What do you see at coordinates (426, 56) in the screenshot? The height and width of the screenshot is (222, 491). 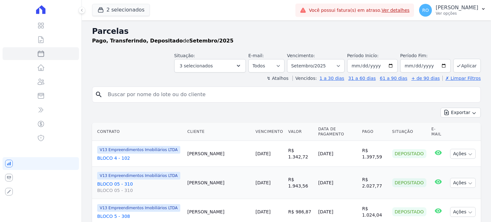 I see `label: Período Fim:` at bounding box center [426, 56].